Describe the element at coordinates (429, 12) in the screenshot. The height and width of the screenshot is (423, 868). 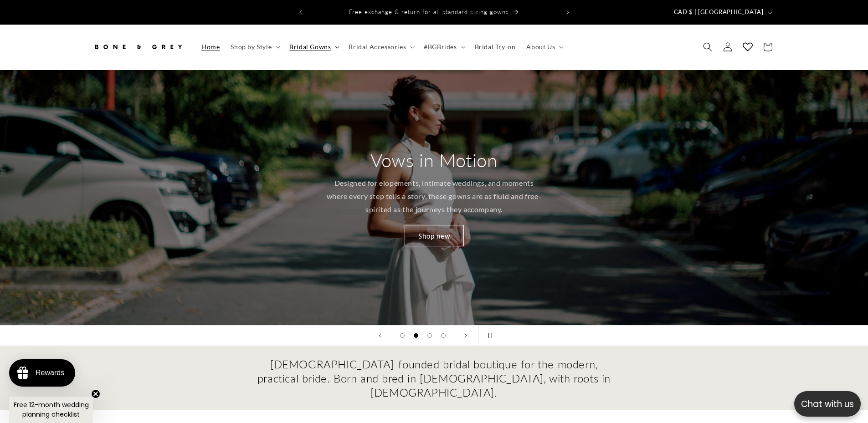
I see `span: Free exchange & return for all standard sizing gowns` at that location.